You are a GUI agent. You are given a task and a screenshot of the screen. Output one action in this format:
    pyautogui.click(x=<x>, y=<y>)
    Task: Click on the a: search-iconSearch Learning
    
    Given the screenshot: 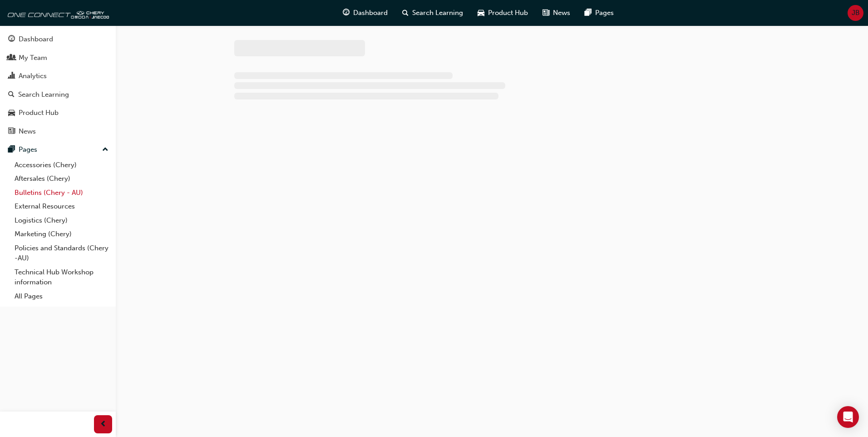 What is the action you would take?
    pyautogui.click(x=433, y=13)
    